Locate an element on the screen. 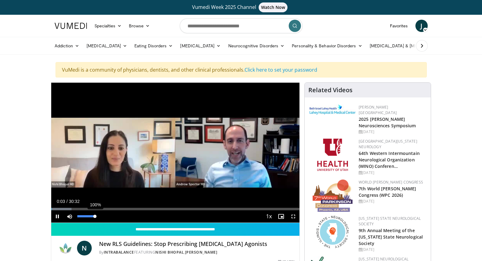 The height and width of the screenshot is (261, 482). a: J is located at coordinates (422, 26).